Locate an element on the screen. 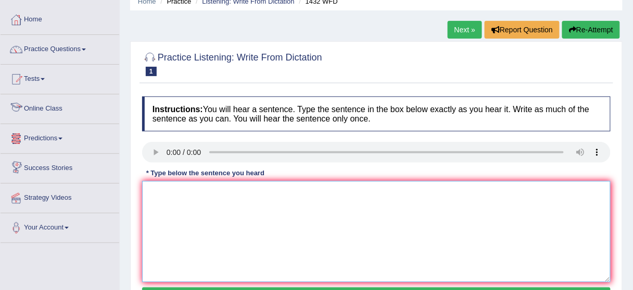 This screenshot has height=290, width=633. div: * Type below the sentence you heard is located at coordinates (205, 172).